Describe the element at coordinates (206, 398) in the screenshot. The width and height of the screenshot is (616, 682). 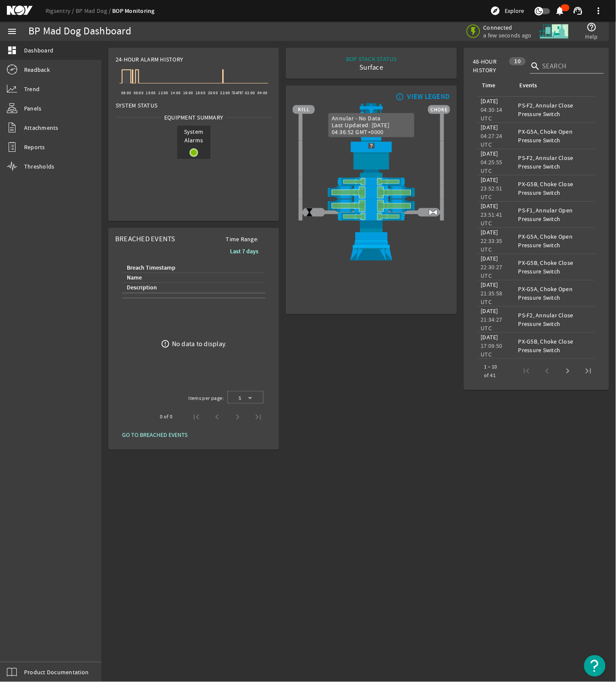
I see `div: Items per page:` at that location.